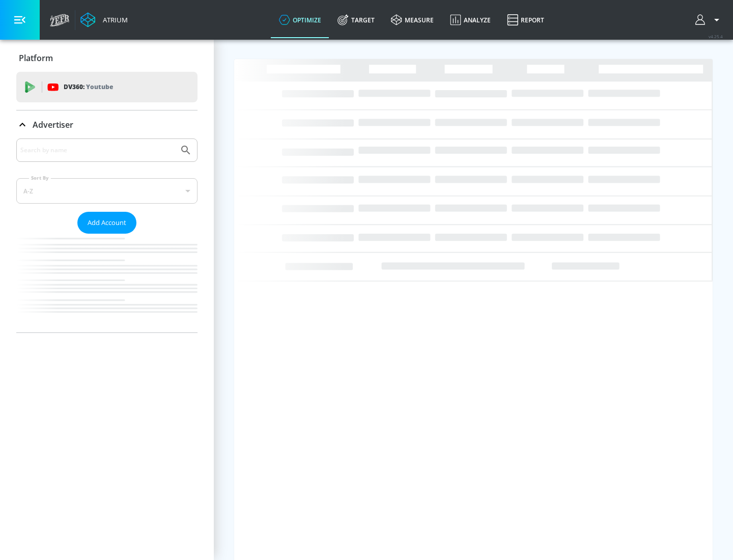 This screenshot has height=560, width=733. What do you see at coordinates (107, 58) in the screenshot?
I see `div: Platform` at bounding box center [107, 58].